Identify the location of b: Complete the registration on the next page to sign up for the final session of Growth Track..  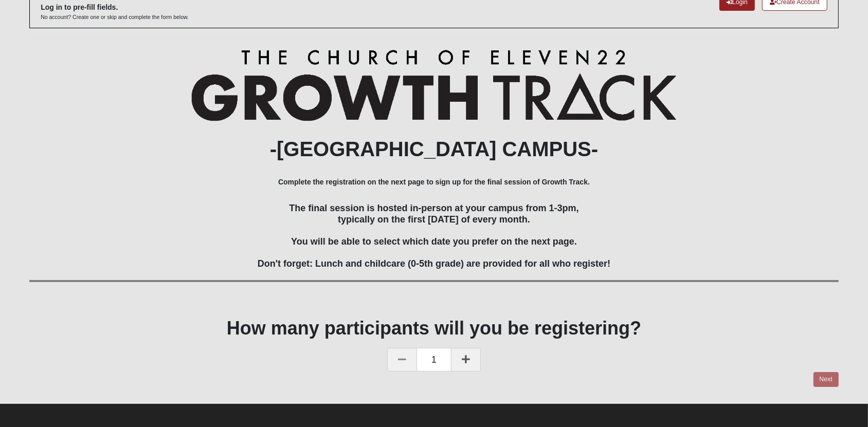
(434, 182).